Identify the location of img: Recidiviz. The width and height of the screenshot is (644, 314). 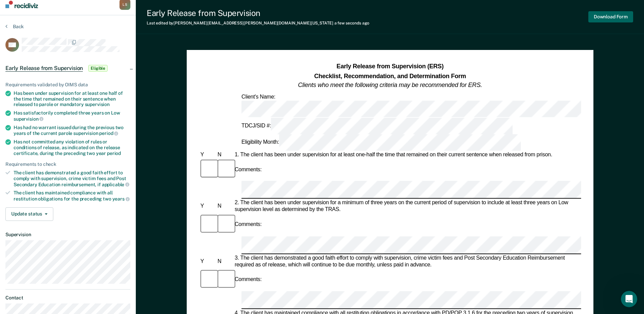
(21, 5).